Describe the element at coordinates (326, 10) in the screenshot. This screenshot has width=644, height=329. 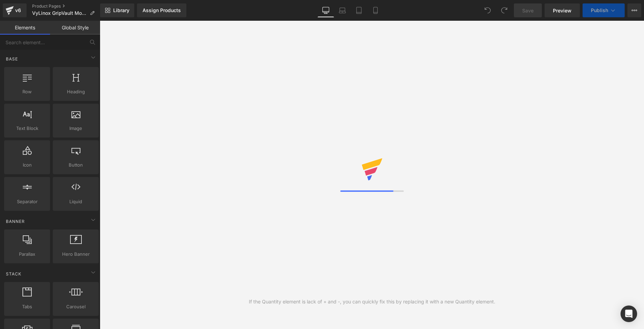
I see `a: Desktop` at that location.